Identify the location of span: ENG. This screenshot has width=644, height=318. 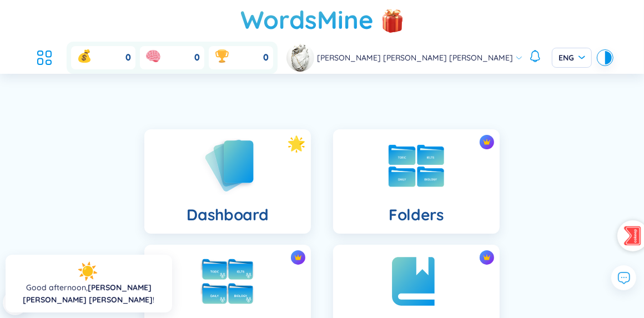
(572, 58).